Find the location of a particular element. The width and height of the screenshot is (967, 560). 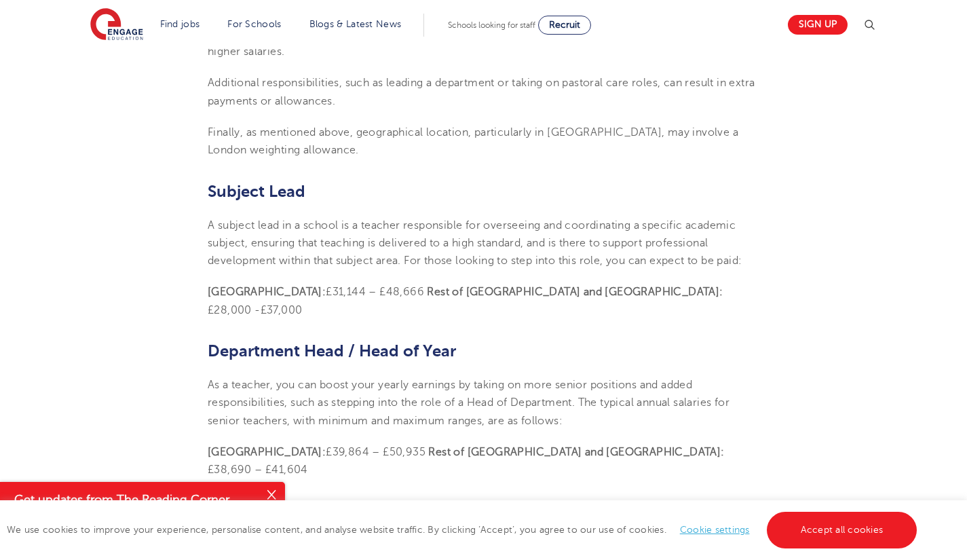

span: Recruit is located at coordinates (565, 24).